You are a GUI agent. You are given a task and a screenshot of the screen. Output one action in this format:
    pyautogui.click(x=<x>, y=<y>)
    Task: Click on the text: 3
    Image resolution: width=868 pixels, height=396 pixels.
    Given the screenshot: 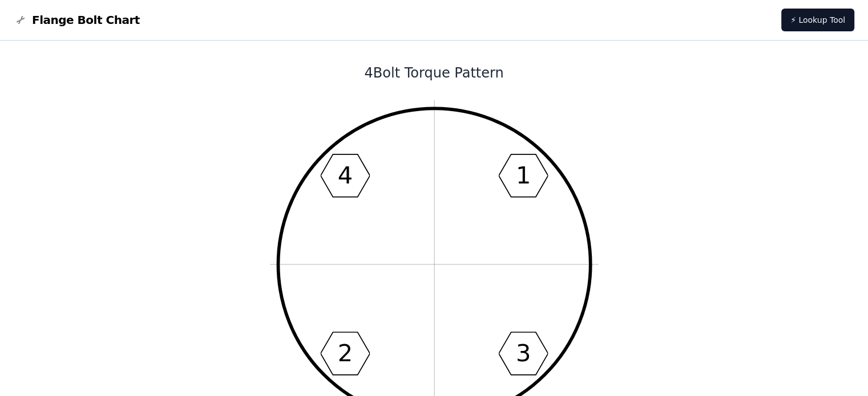 What is the action you would take?
    pyautogui.click(x=522, y=354)
    